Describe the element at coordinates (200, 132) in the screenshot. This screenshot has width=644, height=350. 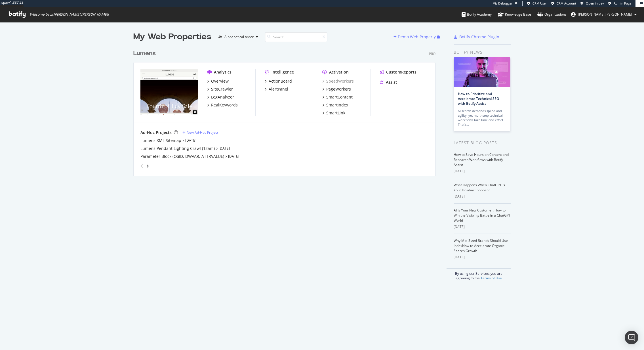
I see `a: New Ad-Hoc Project` at that location.